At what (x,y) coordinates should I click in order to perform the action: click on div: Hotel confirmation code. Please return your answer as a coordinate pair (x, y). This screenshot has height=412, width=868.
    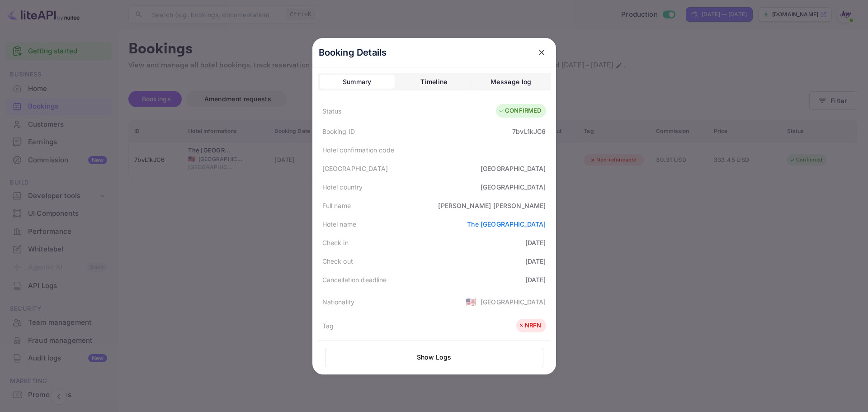
    Looking at the image, I should click on (358, 149).